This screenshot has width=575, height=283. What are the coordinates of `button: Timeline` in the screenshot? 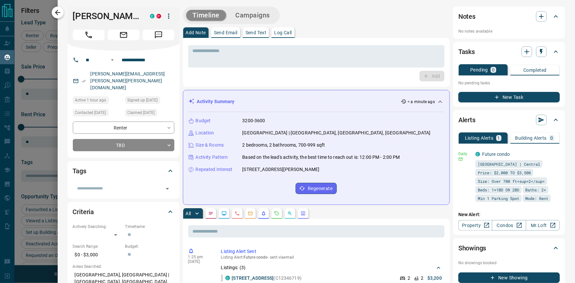 It's located at (206, 15).